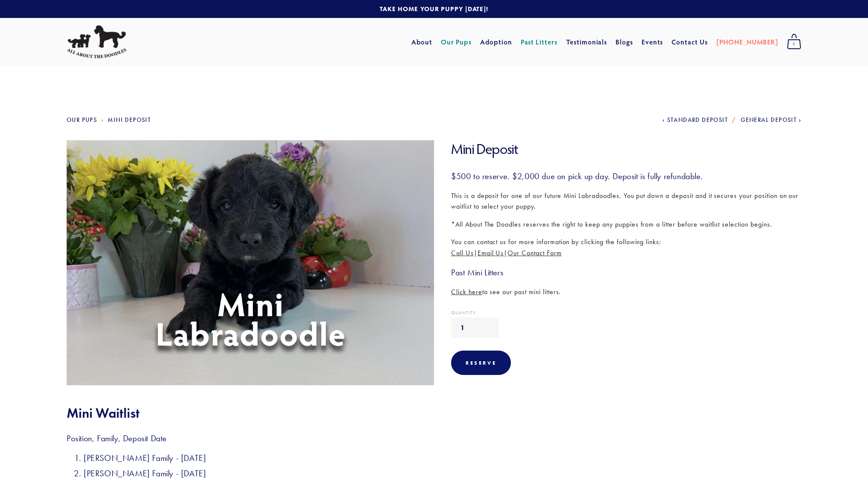  I want to click on a: Email Us, so click(491, 253).